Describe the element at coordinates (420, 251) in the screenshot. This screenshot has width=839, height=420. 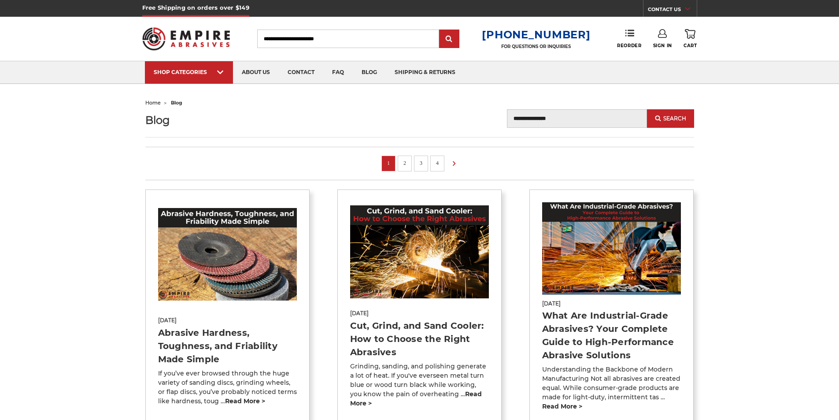
I see `img: Cut, Grind, and Sand Cooler: How to Choose the Right Abrasives` at that location.